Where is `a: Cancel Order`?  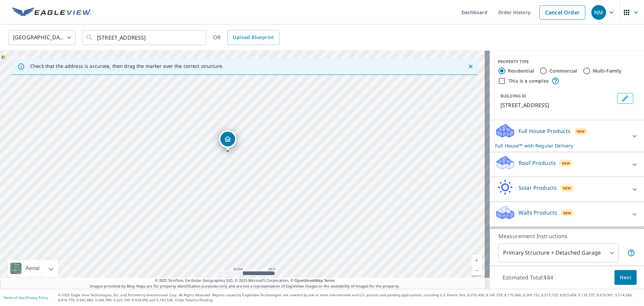
a: Cancel Order is located at coordinates (562, 12).